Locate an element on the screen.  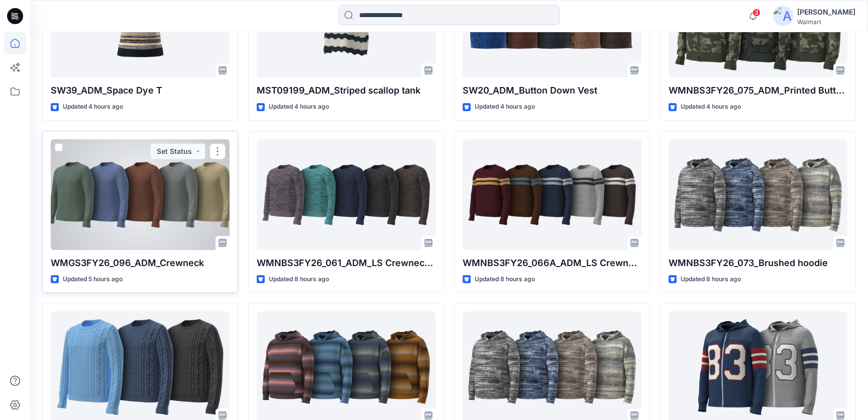
p: WMNBS3FY26_061_ADM_LS Crewneck copy is located at coordinates (346, 263).